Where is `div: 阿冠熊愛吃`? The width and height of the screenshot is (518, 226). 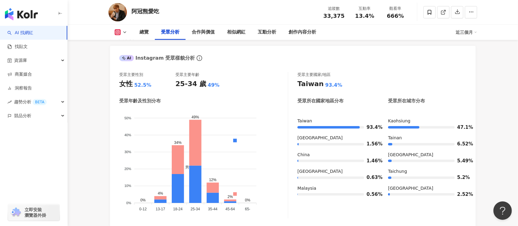 div: 阿冠熊愛吃 is located at coordinates (145, 11).